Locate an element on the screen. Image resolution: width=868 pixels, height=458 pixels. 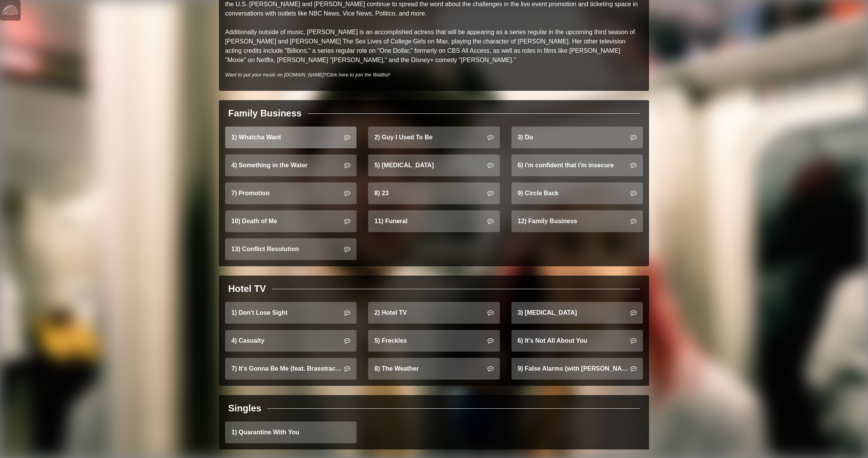
div: Singles is located at coordinates (245, 408).